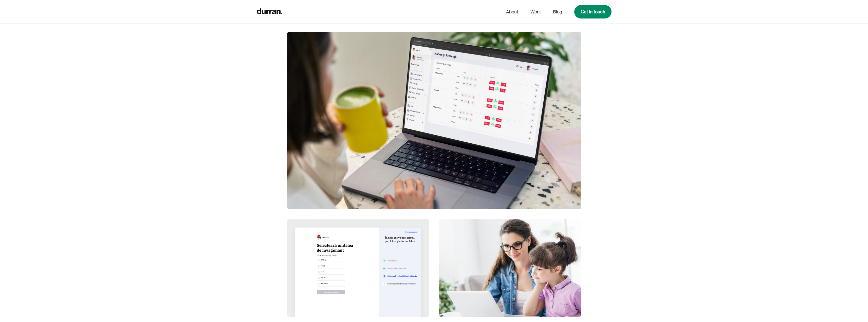  I want to click on img: Edus platform overview, so click(434, 121).